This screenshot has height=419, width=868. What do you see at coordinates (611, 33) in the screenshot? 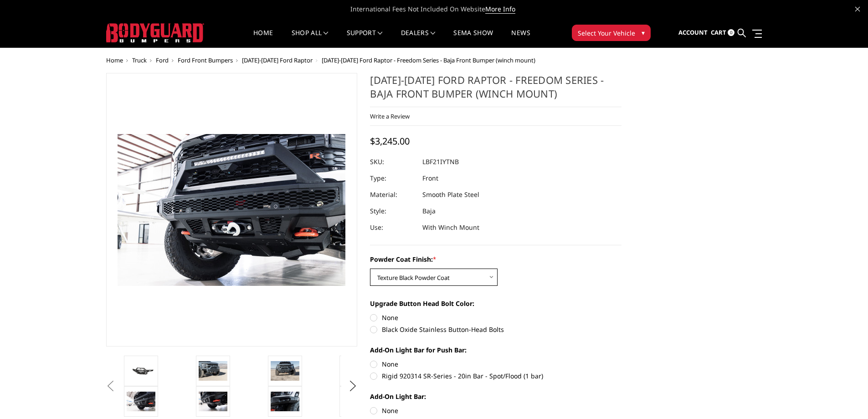
I see `button: Select Your Vehicle` at bounding box center [611, 33].